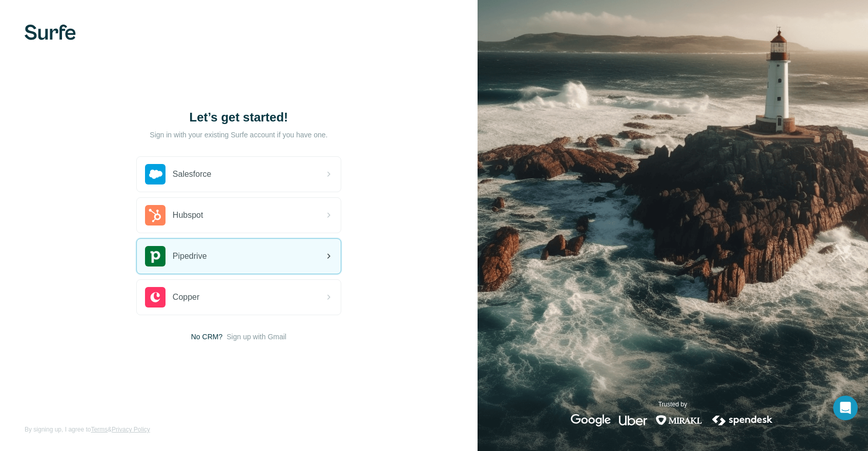  Describe the element at coordinates (50, 32) in the screenshot. I see `img: Surfe's logo` at that location.